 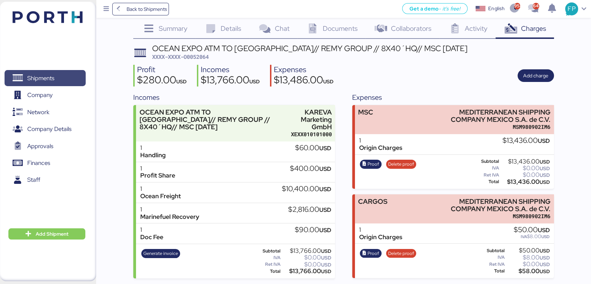 I want to click on a: Network, so click(x=45, y=112).